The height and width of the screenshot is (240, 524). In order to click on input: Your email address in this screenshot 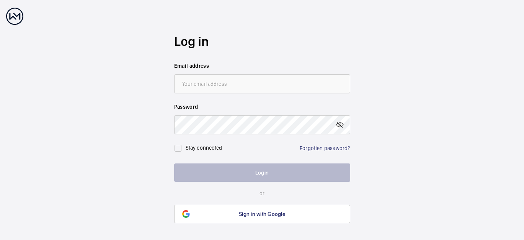, I will do `click(262, 84)`.